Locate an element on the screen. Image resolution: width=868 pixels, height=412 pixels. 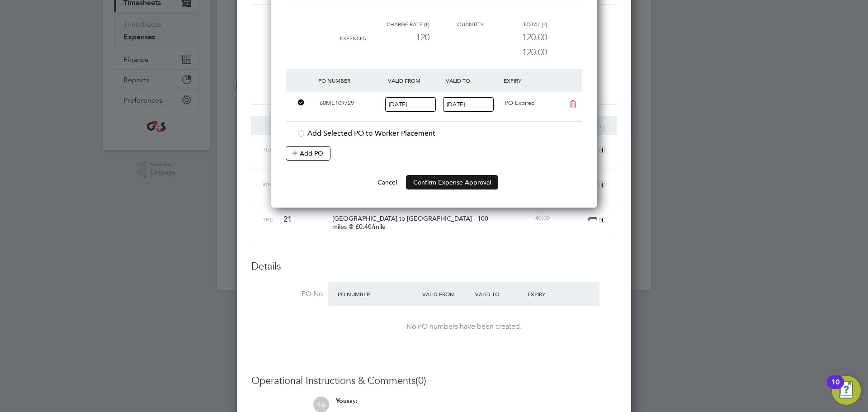
h3: Operational Instructions & Comments is located at coordinates (434, 380).